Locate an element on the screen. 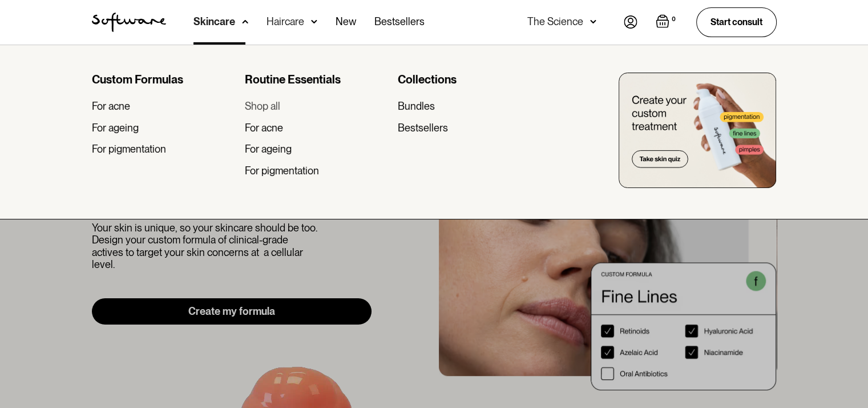  a: Open empty cart is located at coordinates (666, 22).